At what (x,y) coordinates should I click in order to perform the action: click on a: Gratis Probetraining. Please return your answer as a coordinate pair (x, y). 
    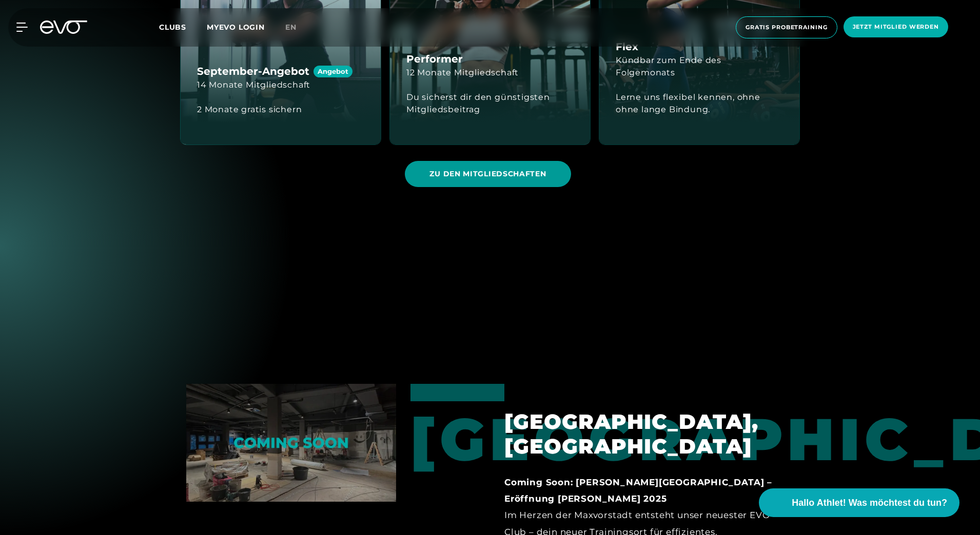
    Looking at the image, I should click on (787, 27).